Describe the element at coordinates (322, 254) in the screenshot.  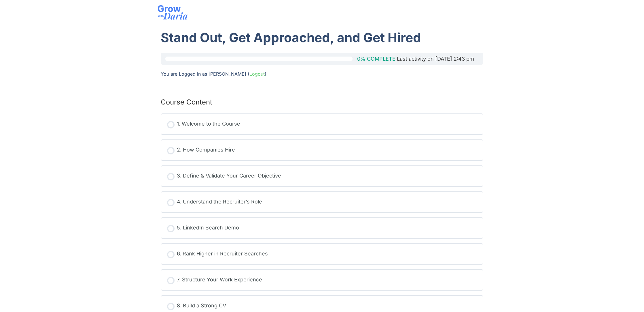
I see `a: Not started 6. Rank Higher in Recruiter Searches` at that location.